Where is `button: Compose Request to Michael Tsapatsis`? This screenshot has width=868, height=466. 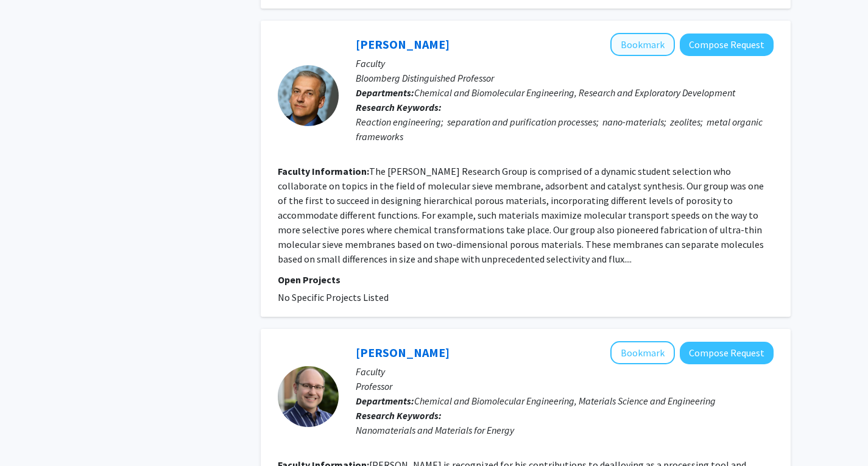
button: Compose Request to Michael Tsapatsis is located at coordinates (726, 45).